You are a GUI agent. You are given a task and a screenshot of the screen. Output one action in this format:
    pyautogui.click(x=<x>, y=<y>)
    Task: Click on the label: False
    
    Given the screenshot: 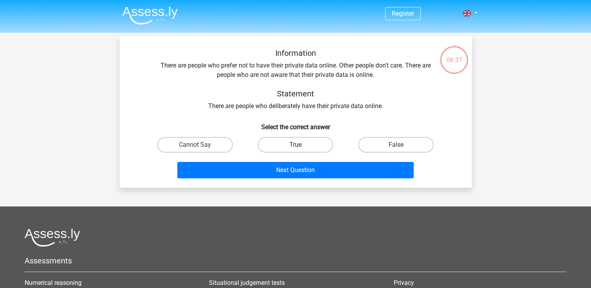 What is the action you would take?
    pyautogui.click(x=396, y=145)
    